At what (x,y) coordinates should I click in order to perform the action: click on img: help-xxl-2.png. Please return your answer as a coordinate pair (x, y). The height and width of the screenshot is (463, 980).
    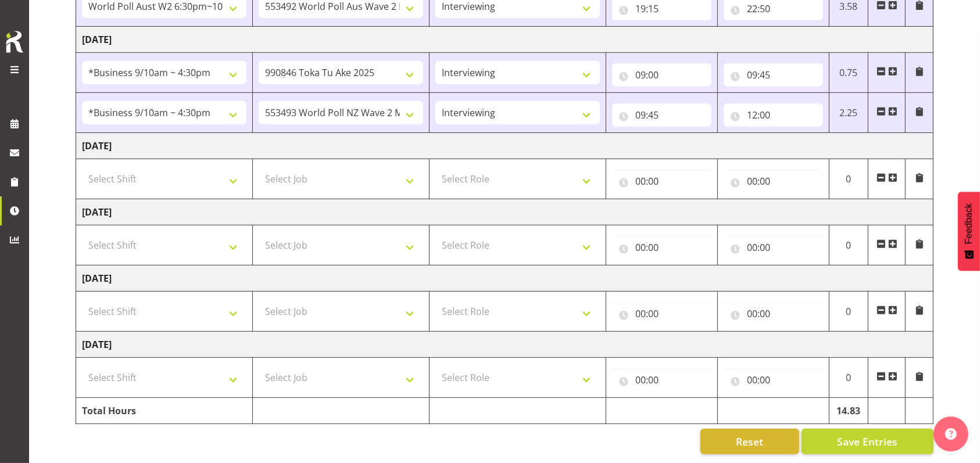
    Looking at the image, I should click on (951, 434).